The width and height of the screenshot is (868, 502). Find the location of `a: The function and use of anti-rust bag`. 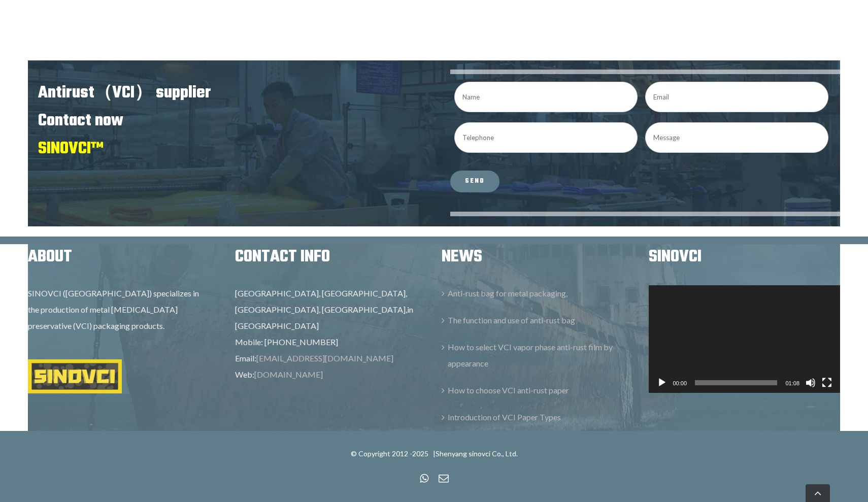

a: The function and use of anti-rust bag is located at coordinates (538, 320).